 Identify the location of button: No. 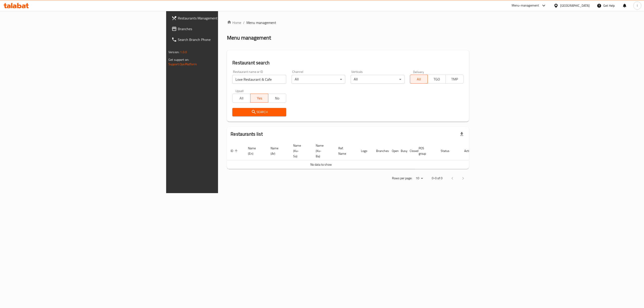
(277, 98).